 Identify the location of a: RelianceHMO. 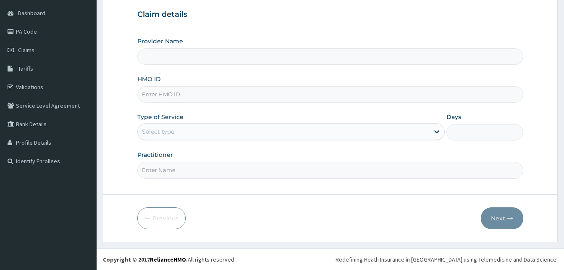
(168, 259).